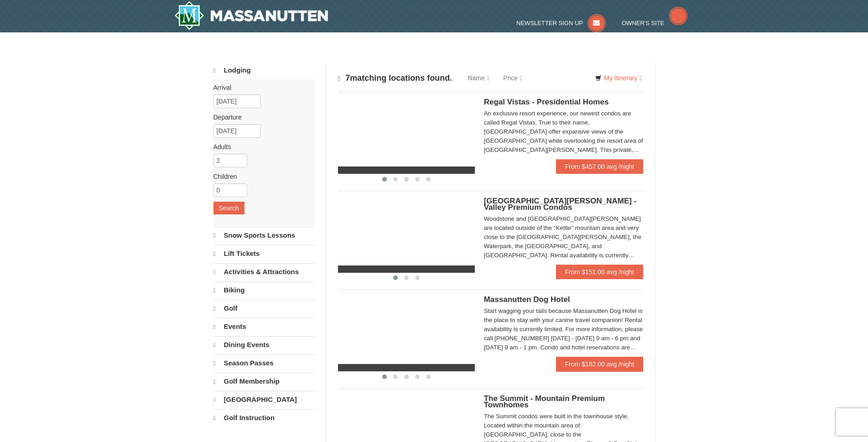  Describe the element at coordinates (261, 117) in the screenshot. I see `label: Departure` at that location.